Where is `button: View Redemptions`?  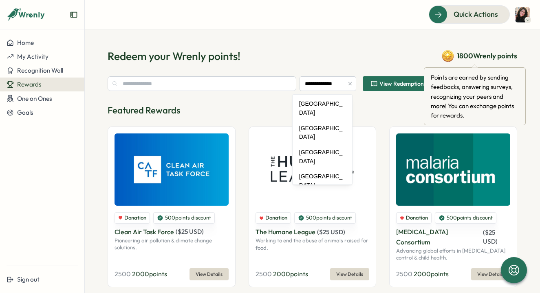
button: View Redemptions is located at coordinates (398, 84).